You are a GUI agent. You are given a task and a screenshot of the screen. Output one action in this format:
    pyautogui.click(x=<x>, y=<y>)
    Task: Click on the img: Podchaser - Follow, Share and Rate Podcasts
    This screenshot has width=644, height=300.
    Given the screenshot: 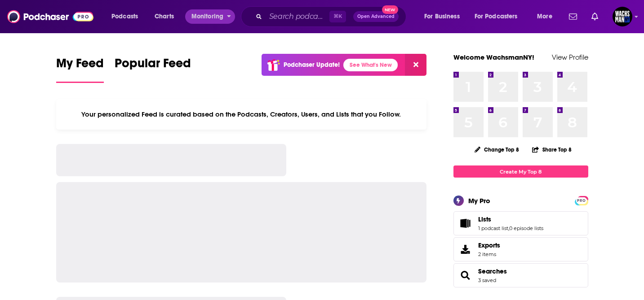 What is the action you would take?
    pyautogui.click(x=50, y=17)
    